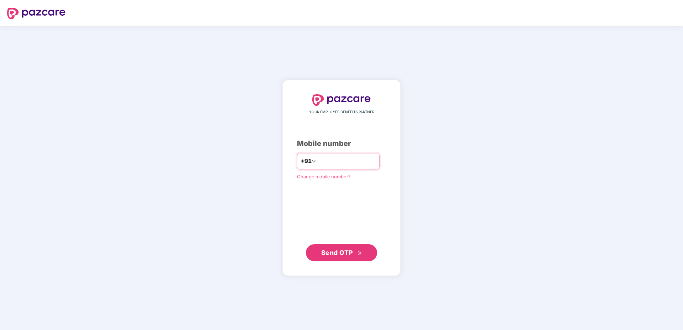 The width and height of the screenshot is (683, 330). I want to click on button: Send OTPdouble-right, so click(342, 253).